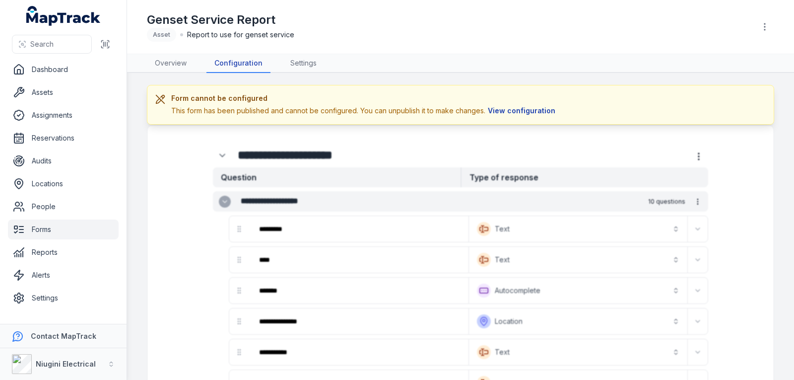 This screenshot has width=794, height=380. What do you see at coordinates (65, 363) in the screenshot?
I see `strong: Niugini Electrical` at bounding box center [65, 363].